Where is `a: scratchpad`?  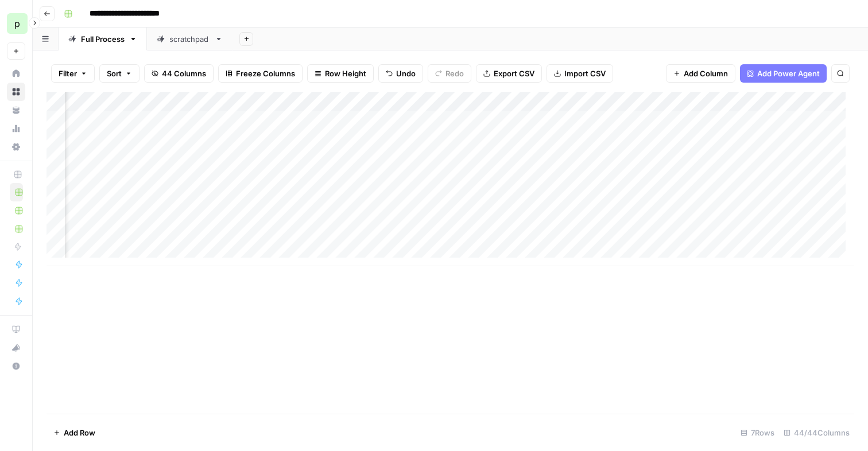 a: scratchpad is located at coordinates (189, 39).